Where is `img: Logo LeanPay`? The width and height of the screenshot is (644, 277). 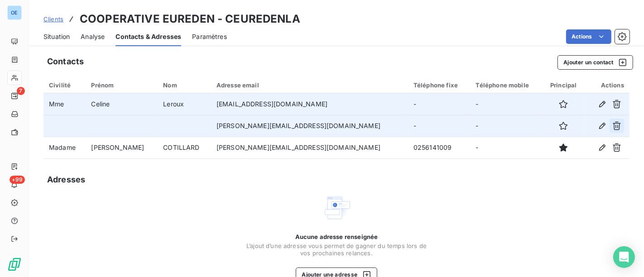
img: Logo LeanPay is located at coordinates (15, 264).